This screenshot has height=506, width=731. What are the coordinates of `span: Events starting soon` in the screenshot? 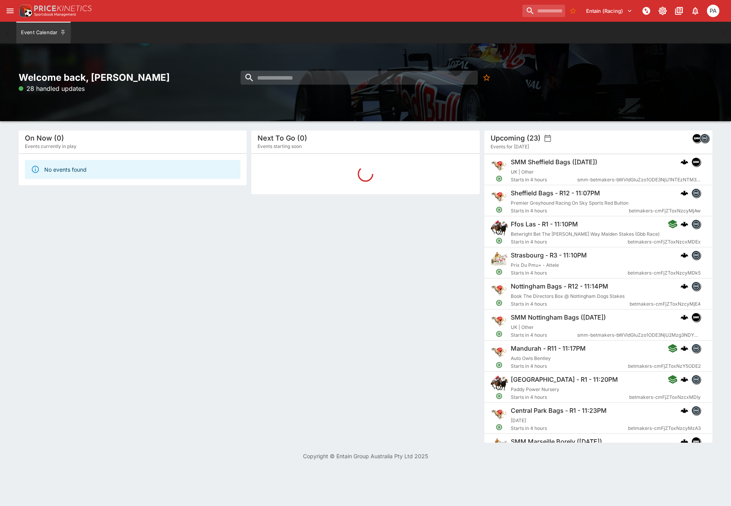 It's located at (280, 146).